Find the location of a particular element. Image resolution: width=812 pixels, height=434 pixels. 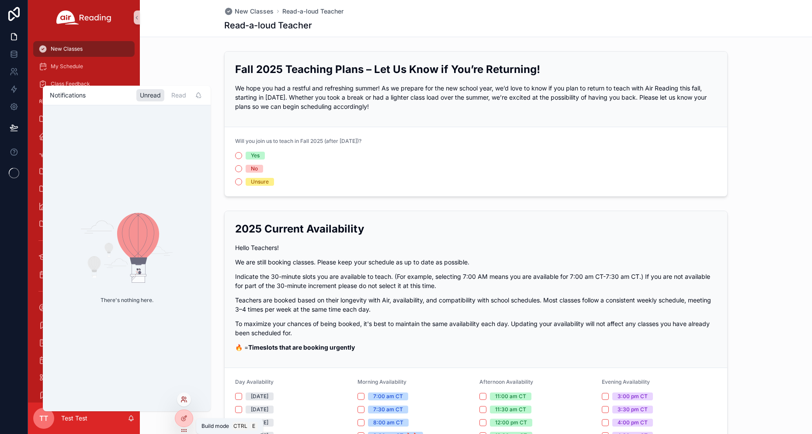

a: School Ops Tasks is located at coordinates (84, 395).